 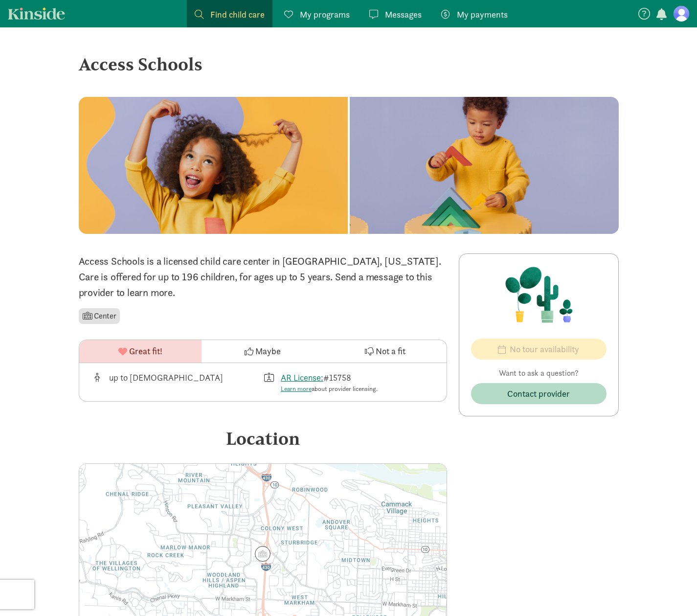 What do you see at coordinates (539, 349) in the screenshot?
I see `button: No tour availability` at bounding box center [539, 349].